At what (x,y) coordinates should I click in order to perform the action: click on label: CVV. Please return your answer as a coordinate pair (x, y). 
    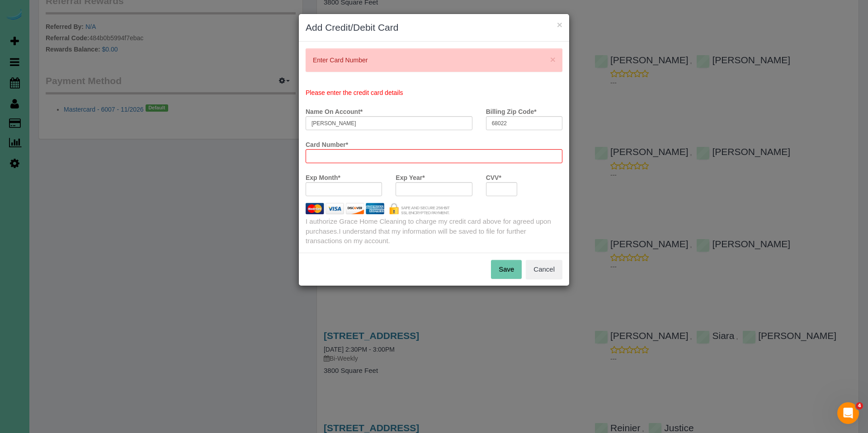
    Looking at the image, I should click on (494, 176).